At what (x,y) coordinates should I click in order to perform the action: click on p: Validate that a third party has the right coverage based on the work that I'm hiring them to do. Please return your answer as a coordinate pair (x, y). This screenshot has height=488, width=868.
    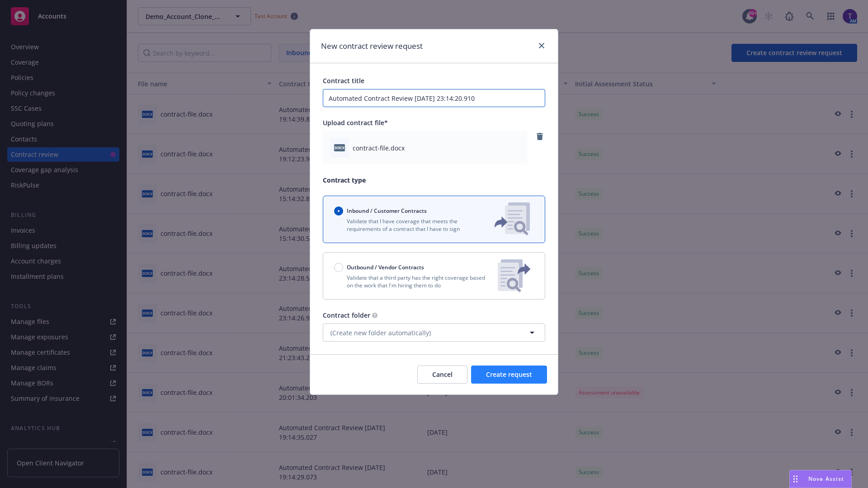
    Looking at the image, I should click on (412, 282).